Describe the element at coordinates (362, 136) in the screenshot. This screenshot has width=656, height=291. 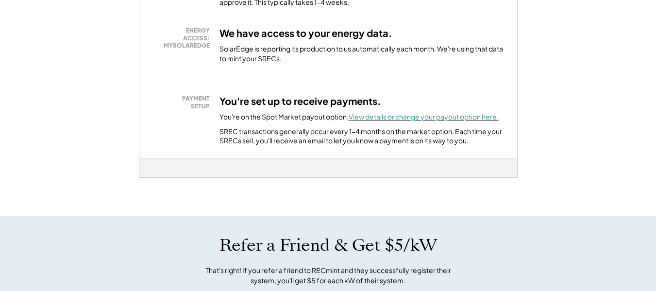
I see `div: SREC transactions generally occur every 1-4 months on the market option. Each time your SRECs sel...` at that location.